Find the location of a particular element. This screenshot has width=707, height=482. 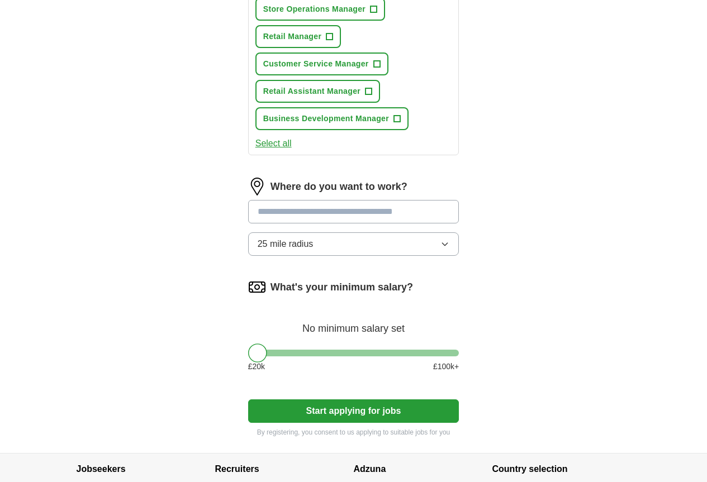

span: Customer Service Manager is located at coordinates (316, 64).